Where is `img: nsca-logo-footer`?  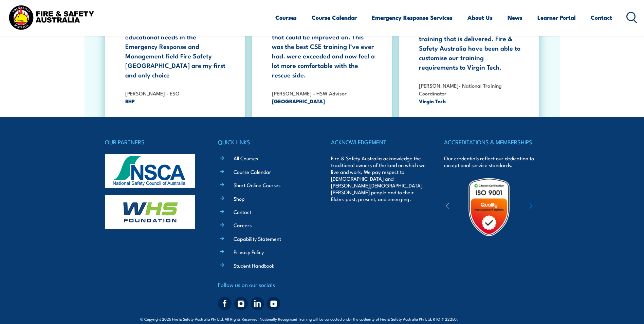 img: nsca-logo-footer is located at coordinates (150, 171).